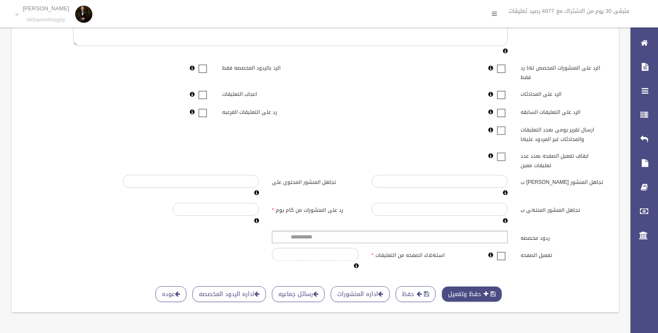 The image size is (658, 333). What do you see at coordinates (298, 294) in the screenshot?
I see `a: رسائل جماعيه` at bounding box center [298, 294].